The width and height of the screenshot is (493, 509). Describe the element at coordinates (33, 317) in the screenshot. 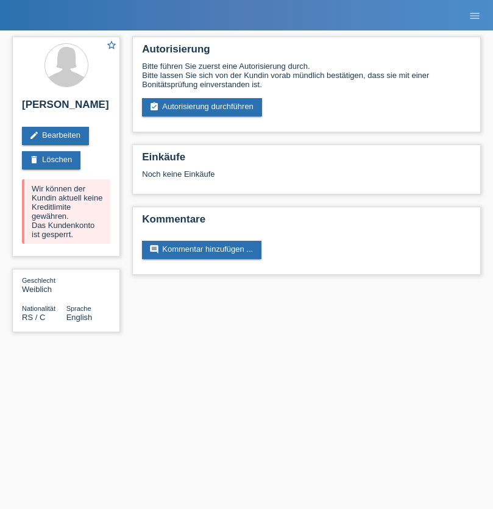

I see `span: Serbien / C / 19.11.2016` at that location.